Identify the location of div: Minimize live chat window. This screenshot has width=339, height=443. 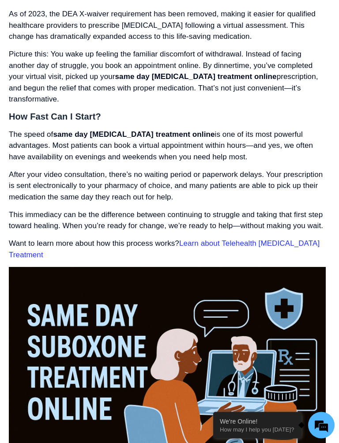
(155, 15).